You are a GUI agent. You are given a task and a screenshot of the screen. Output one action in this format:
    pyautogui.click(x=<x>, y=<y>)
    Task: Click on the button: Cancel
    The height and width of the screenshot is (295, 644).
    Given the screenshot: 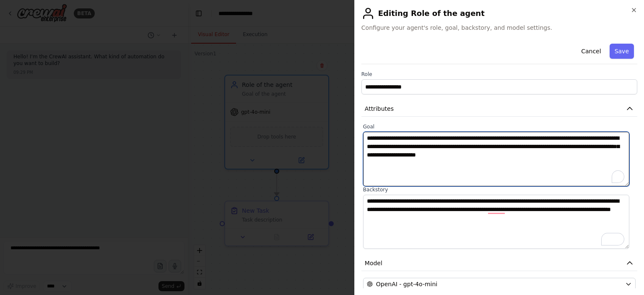 What is the action you would take?
    pyautogui.click(x=591, y=51)
    